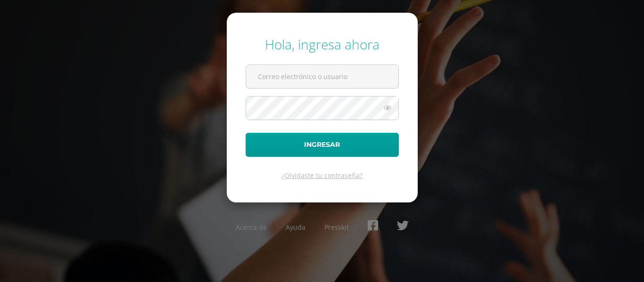 This screenshot has height=282, width=644. I want to click on a: Presskit, so click(336, 227).